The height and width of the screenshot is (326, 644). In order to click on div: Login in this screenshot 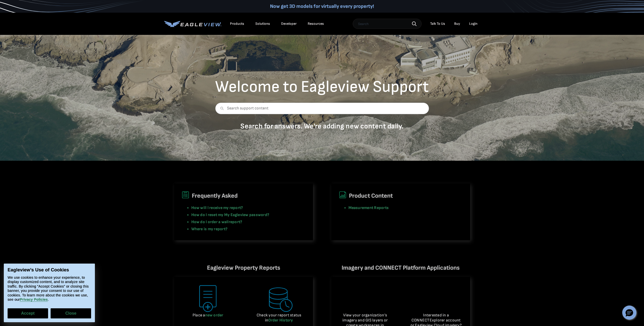, I will do `click(473, 24)`.